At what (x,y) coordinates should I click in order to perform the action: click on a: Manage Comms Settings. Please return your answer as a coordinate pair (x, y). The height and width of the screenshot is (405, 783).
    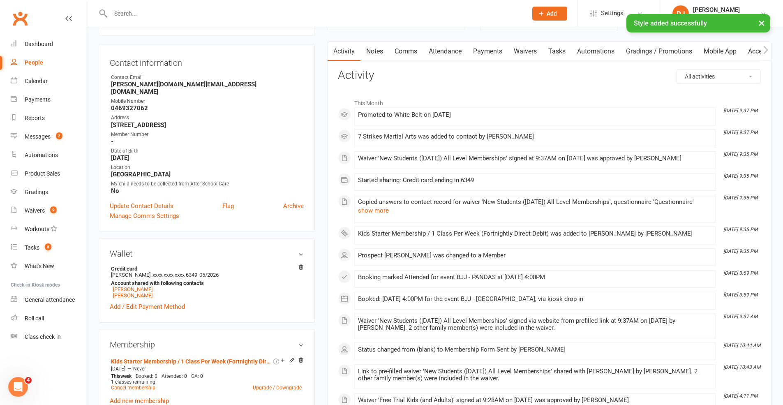
    Looking at the image, I should click on (144, 216).